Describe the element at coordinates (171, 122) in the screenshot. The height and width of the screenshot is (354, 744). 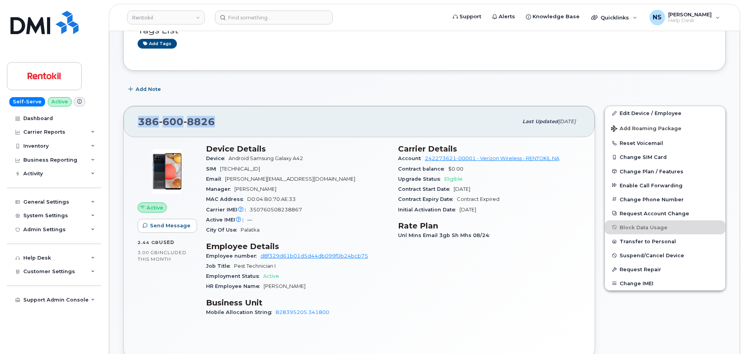
I see `span: 600` at that location.